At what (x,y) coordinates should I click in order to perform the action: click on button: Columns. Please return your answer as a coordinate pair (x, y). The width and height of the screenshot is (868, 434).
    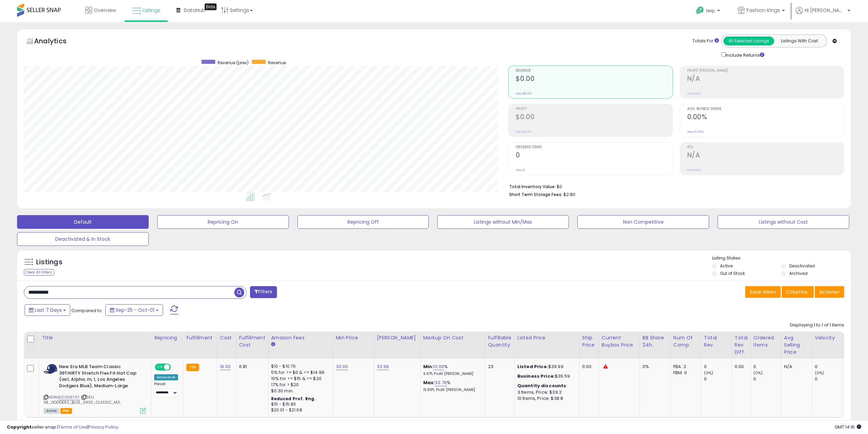
    Looking at the image, I should click on (798, 292).